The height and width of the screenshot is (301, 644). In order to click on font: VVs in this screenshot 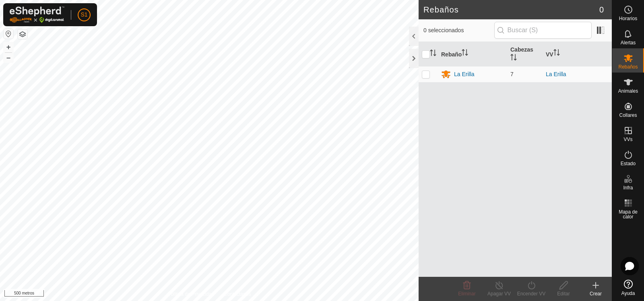, I will do `click(628, 140)`.